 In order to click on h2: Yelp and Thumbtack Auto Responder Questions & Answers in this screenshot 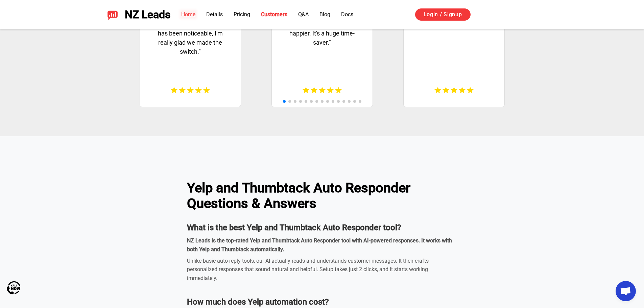, I will do `click(322, 196)`.